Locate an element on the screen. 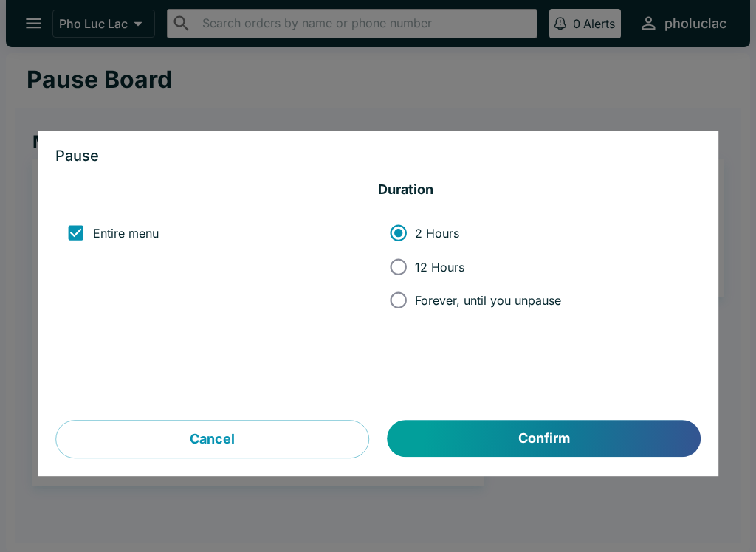 This screenshot has width=756, height=552. h5: Duration is located at coordinates (539, 190).